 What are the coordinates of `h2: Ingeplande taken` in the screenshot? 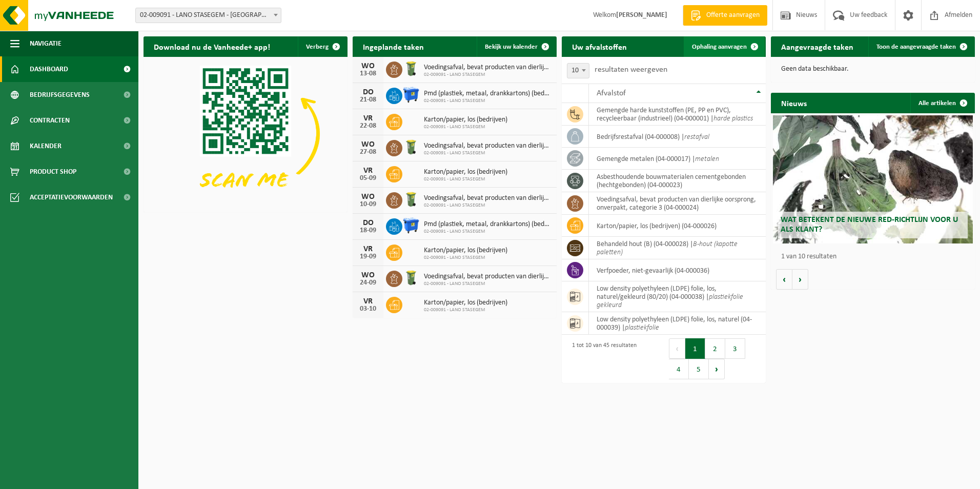 It's located at (393, 46).